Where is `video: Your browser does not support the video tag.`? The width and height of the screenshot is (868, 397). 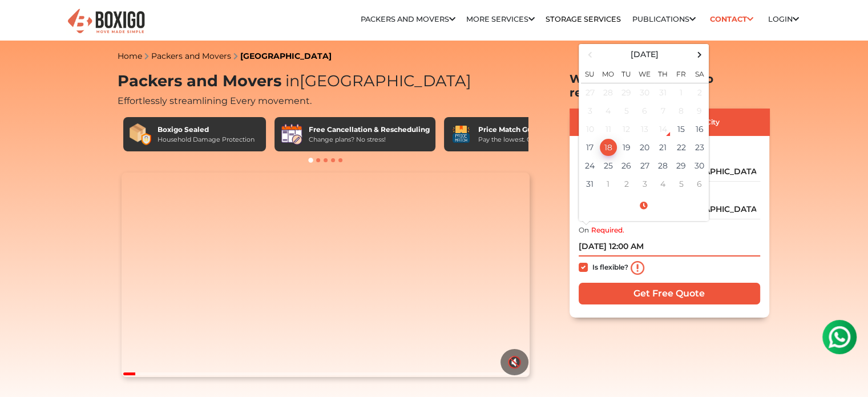
video: Your browser does not support the video tag. is located at coordinates (325, 275).